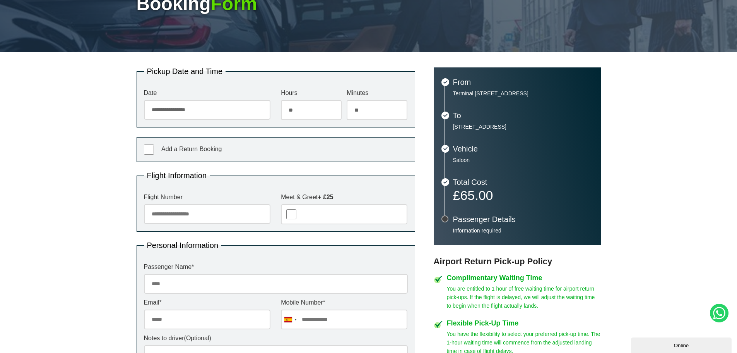 The height and width of the screenshot is (353, 737). Describe the element at coordinates (523, 230) in the screenshot. I see `p: Information required` at that location.